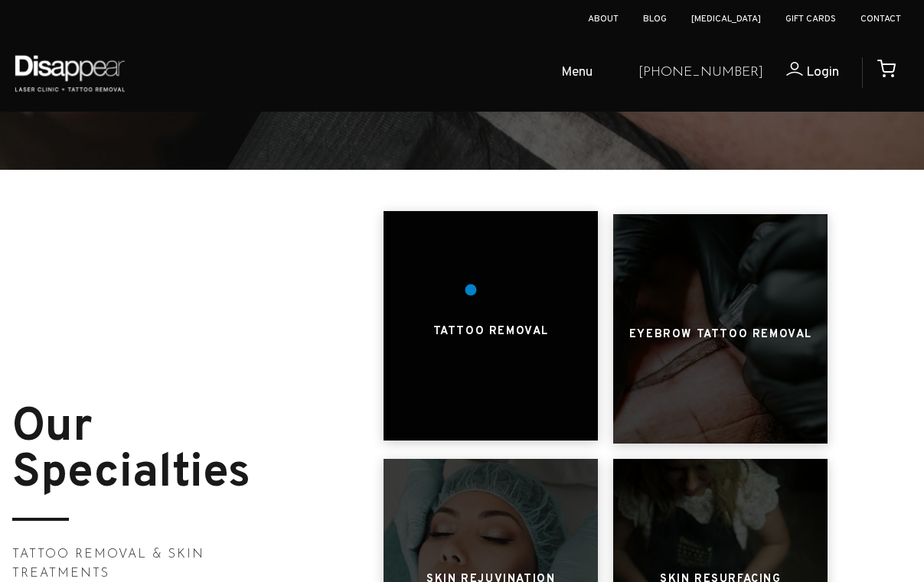 The image size is (924, 582). I want to click on ul: Open Mobile Menu, so click(382, 74).